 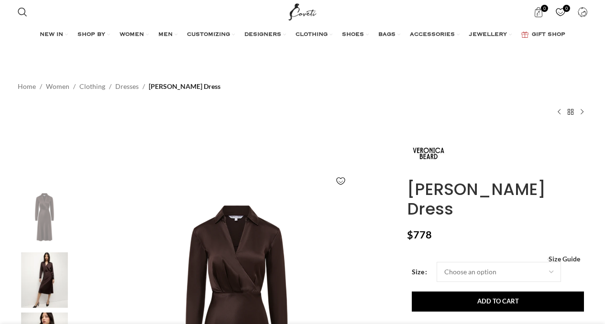 What do you see at coordinates (168, 35) in the screenshot?
I see `a: MEN` at bounding box center [168, 35].